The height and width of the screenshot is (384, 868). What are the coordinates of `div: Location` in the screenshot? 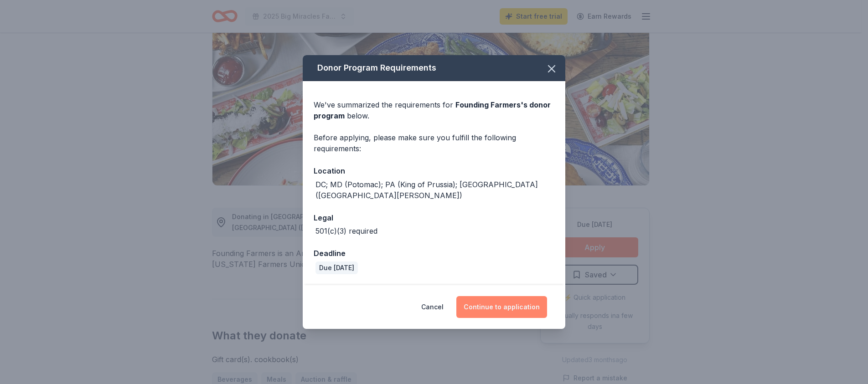 It's located at (434, 171).